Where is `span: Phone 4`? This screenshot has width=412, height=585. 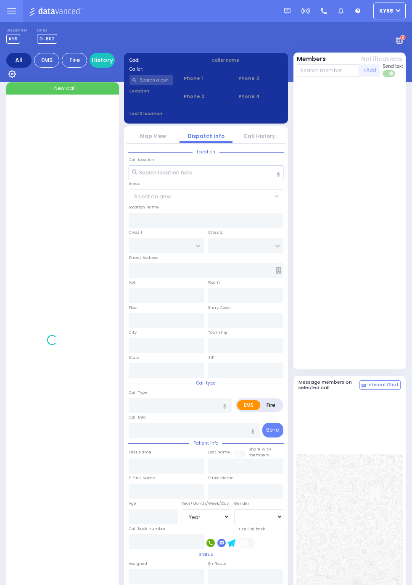
span: Phone 4 is located at coordinates (260, 96).